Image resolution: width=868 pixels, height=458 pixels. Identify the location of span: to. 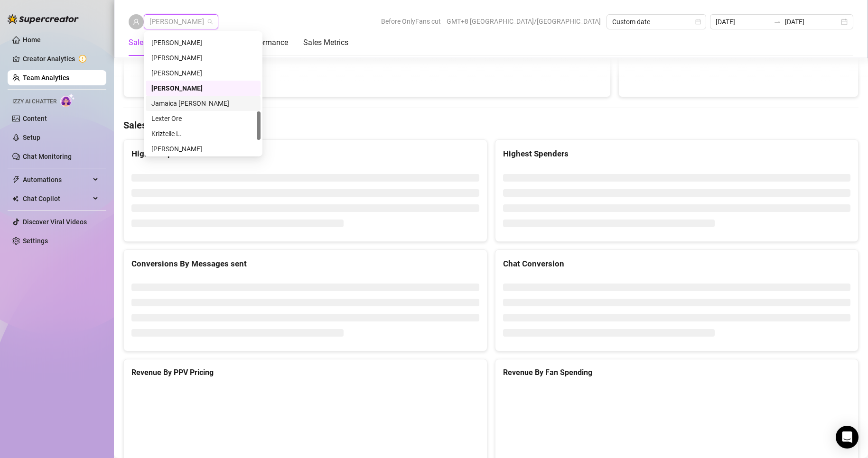
(777, 22).